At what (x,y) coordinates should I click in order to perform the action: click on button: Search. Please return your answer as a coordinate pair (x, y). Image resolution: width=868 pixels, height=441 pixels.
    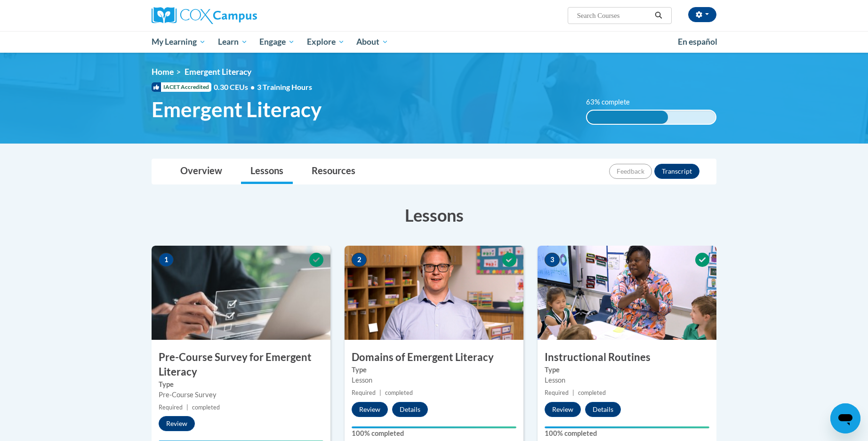
    Looking at the image, I should click on (658, 15).